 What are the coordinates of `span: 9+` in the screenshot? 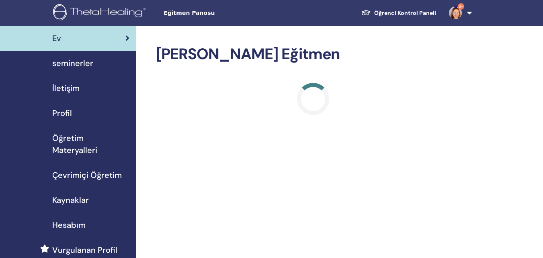 It's located at (461, 6).